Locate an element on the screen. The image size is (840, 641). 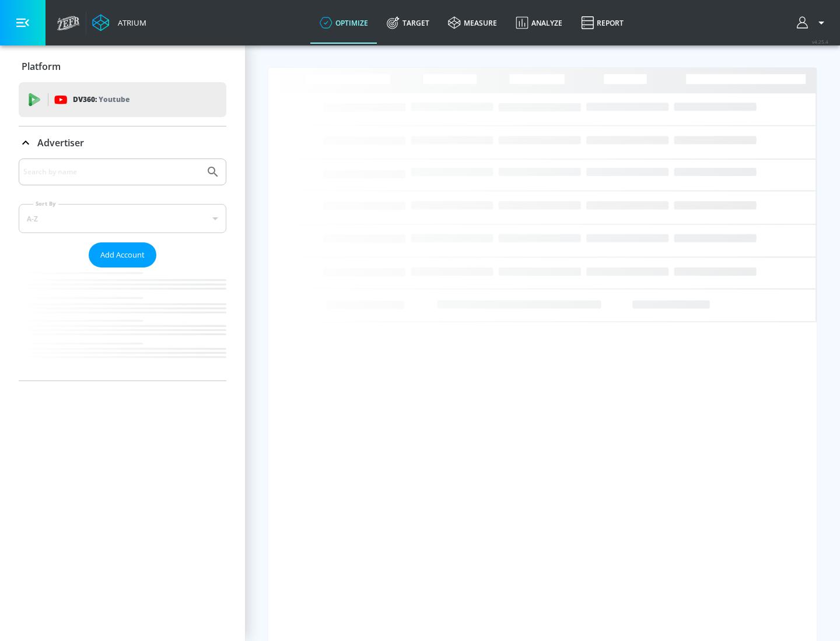
span: v 4.25.4 is located at coordinates (820, 42).